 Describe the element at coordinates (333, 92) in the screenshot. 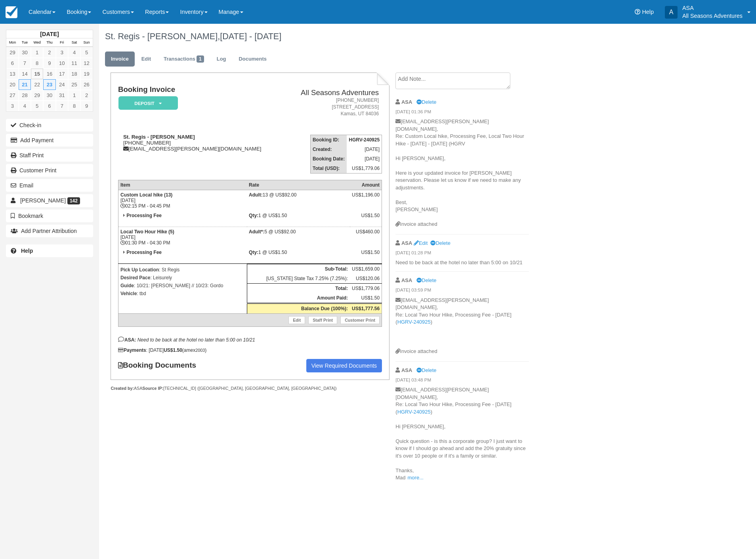

I see `h2: All Seasons Adventures` at that location.